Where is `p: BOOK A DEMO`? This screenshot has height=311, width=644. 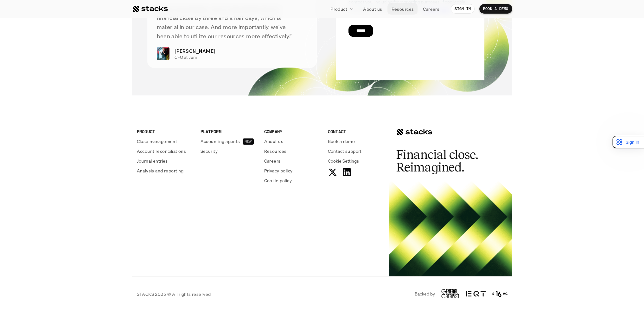
p: BOOK A DEMO is located at coordinates (495, 9).